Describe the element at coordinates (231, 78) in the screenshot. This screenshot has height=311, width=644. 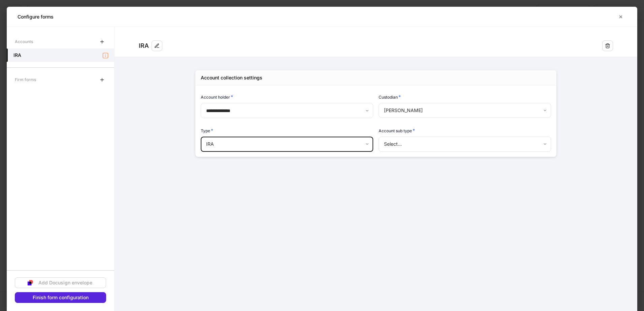
I see `div: Account collection settings` at that location.